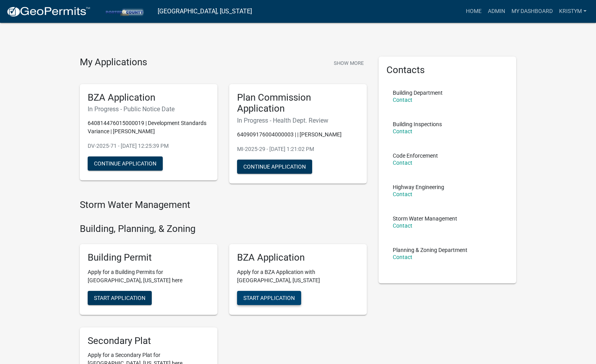  What do you see at coordinates (224, 205) in the screenshot?
I see `h4: Storm Water Management` at bounding box center [224, 205].